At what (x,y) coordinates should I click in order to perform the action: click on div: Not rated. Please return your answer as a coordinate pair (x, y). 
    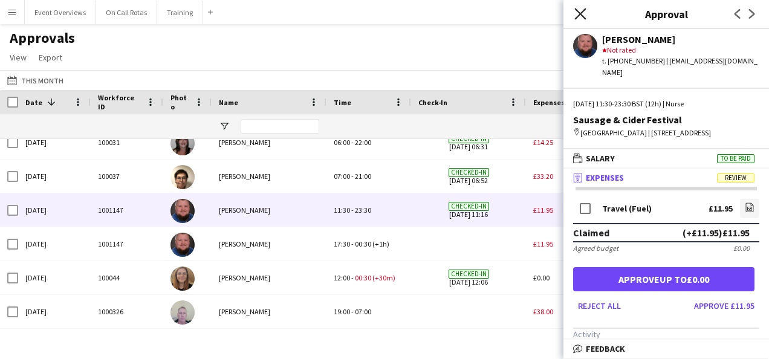
    Looking at the image, I should click on (681, 50).